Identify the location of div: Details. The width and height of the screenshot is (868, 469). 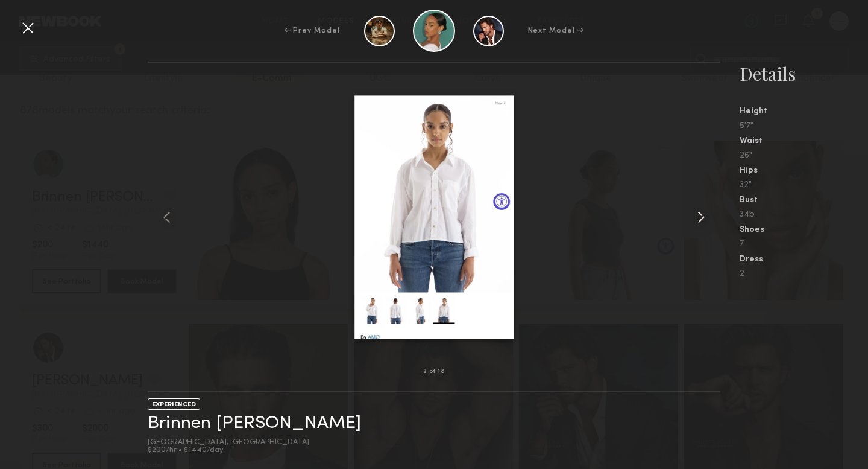
(804, 74).